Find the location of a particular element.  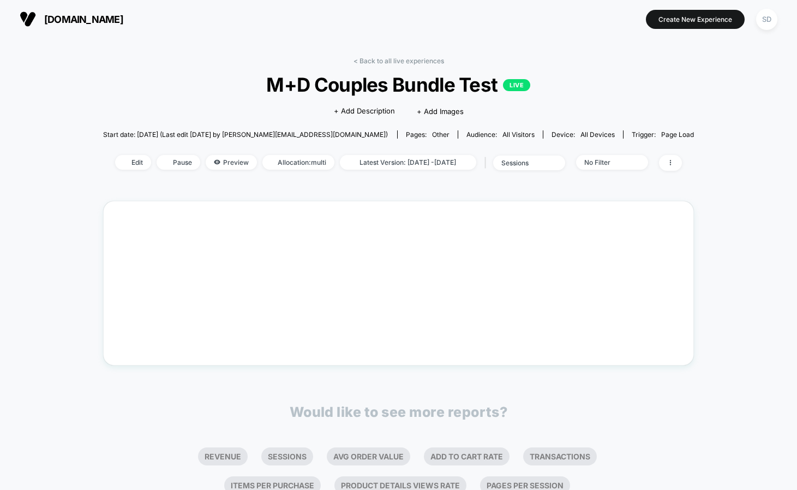

span: M+D Couples Bundle Test is located at coordinates (398, 85).